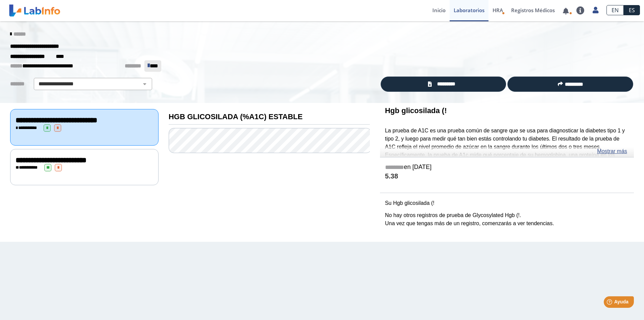 The height and width of the screenshot is (320, 644). I want to click on font: Su Hgb glicosilada (!, so click(410, 203).